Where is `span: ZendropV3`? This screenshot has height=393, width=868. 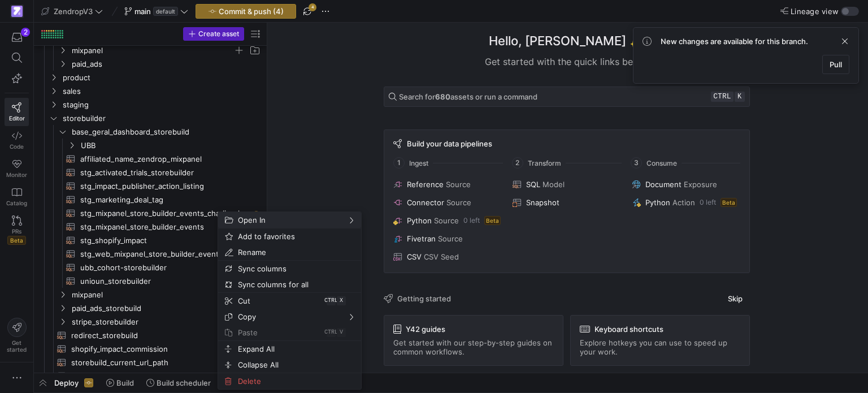 span: ZendropV3 is located at coordinates (73, 11).